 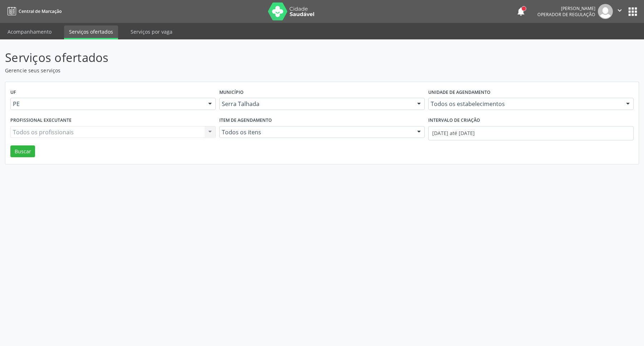 What do you see at coordinates (227, 70) in the screenshot?
I see `p: Gerencie seus serviços` at bounding box center [227, 70].